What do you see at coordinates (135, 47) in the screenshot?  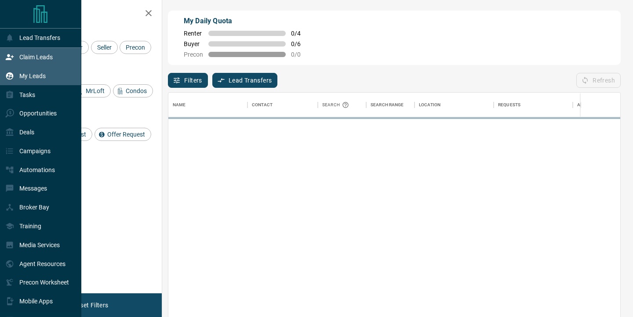 I see `div: Precon` at bounding box center [135, 47].